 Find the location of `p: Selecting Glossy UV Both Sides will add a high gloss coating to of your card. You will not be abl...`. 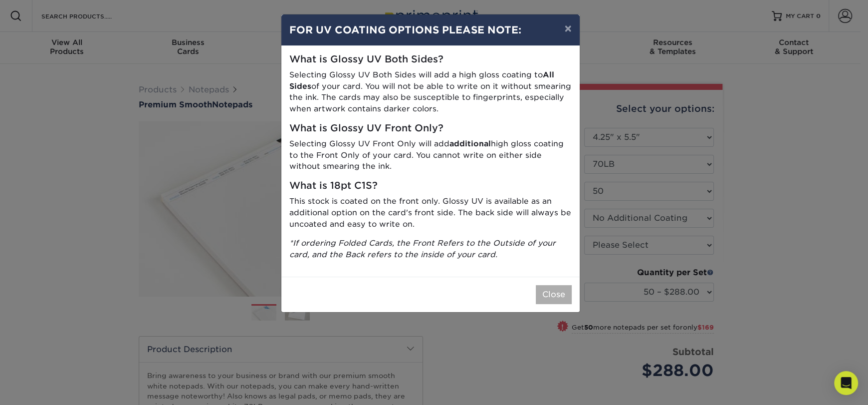

p: Selecting Glossy UV Both Sides will add a high gloss coating to of your card. You will not be abl... is located at coordinates (431, 92).